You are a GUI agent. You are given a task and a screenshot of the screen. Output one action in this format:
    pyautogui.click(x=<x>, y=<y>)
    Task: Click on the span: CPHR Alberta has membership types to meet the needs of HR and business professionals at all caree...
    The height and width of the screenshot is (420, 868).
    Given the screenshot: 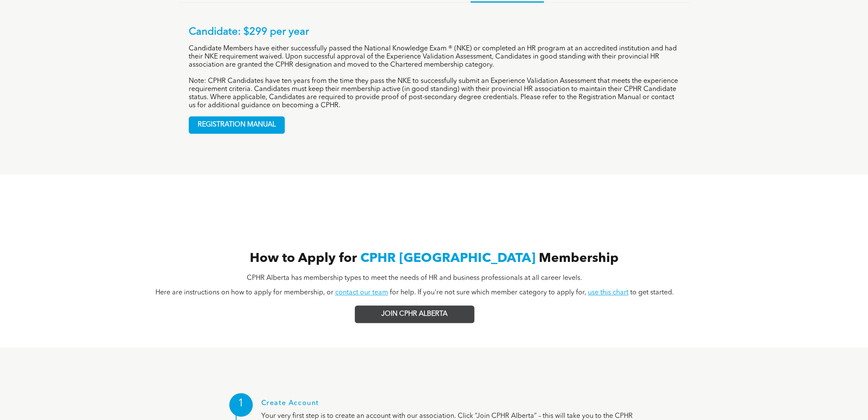 What is the action you would take?
    pyautogui.click(x=414, y=278)
    